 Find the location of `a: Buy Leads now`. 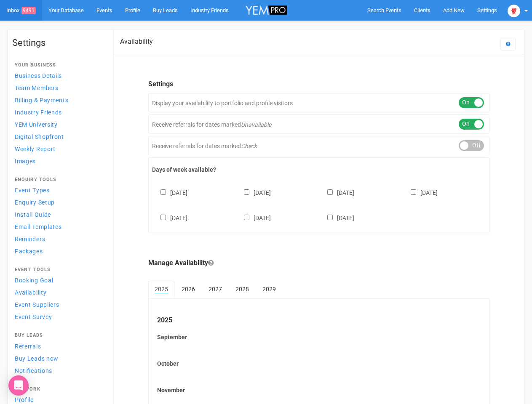

a: Buy Leads now is located at coordinates (58, 358).